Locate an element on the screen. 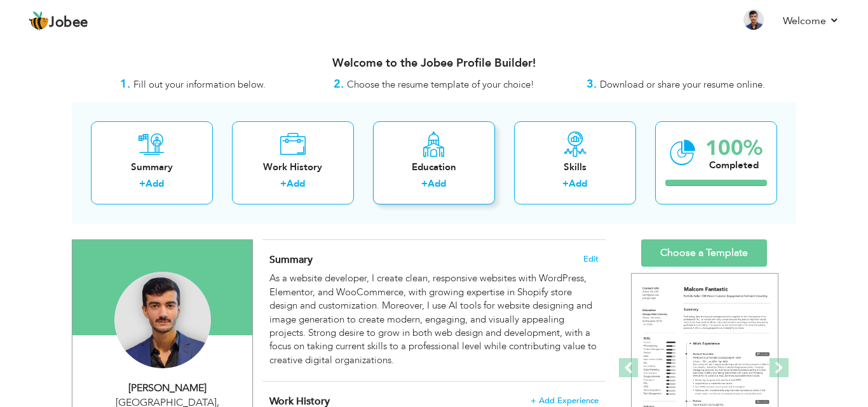 The width and height of the screenshot is (868, 407). div: Education is located at coordinates (434, 167).